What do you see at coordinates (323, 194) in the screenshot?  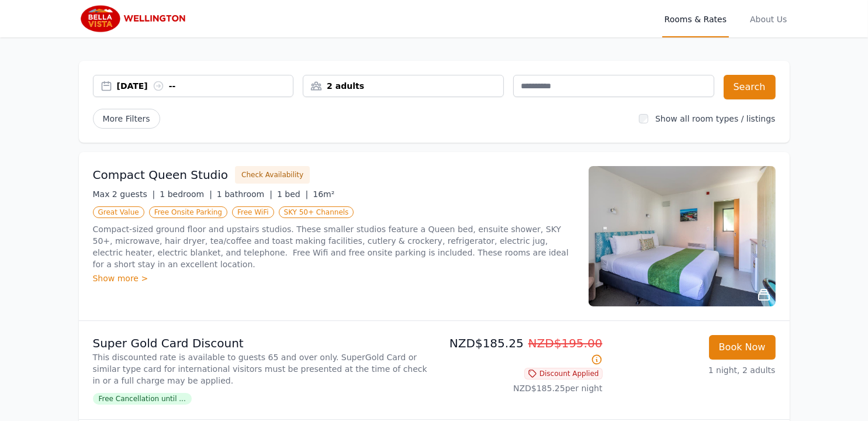 I see `span: 16m²` at bounding box center [323, 194].